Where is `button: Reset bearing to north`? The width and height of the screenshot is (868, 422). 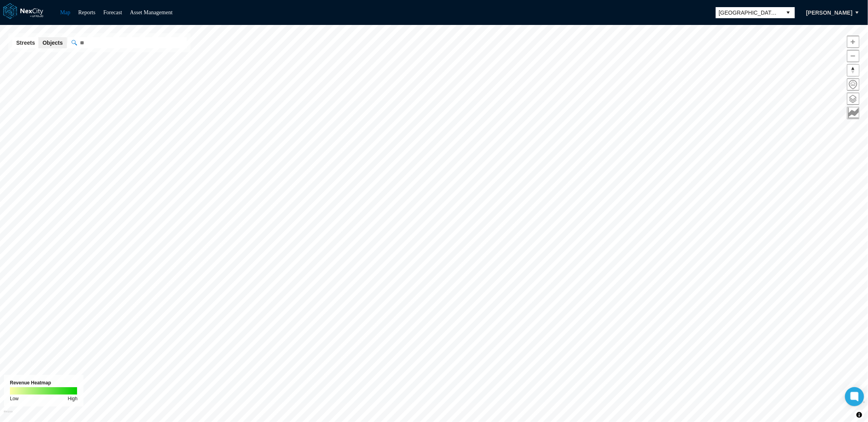
button: Reset bearing to north is located at coordinates (853, 70).